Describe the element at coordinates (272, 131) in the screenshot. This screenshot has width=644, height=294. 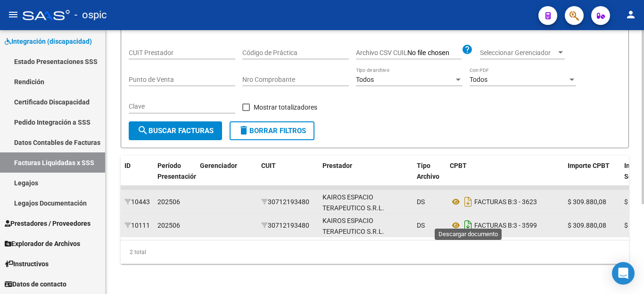
I see `span: Borrar Filtros` at that location.